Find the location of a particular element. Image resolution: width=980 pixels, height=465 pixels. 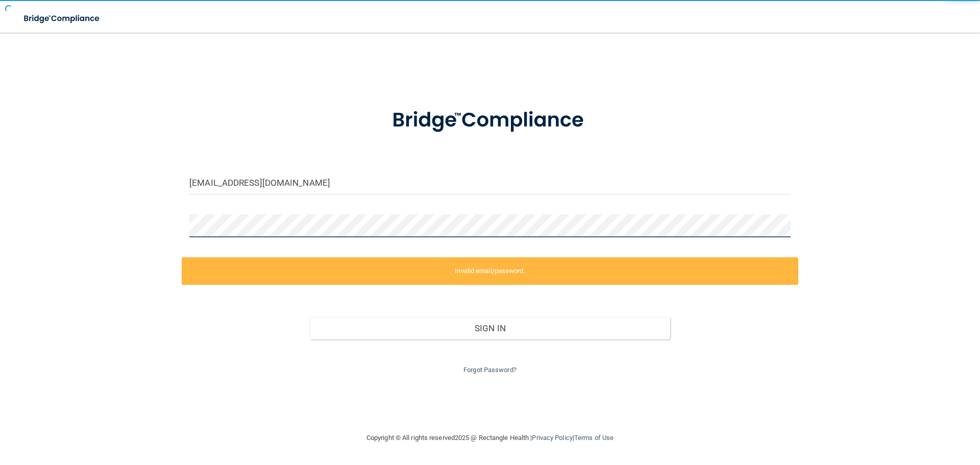

a: Terms of Use is located at coordinates (594, 438).